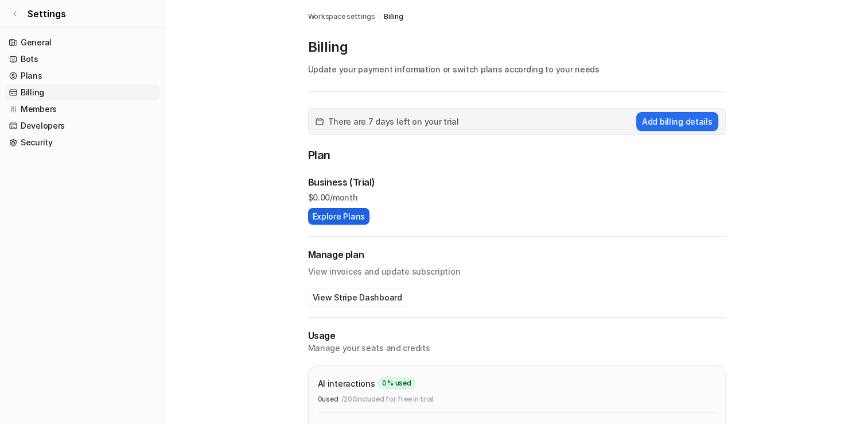 This screenshot has height=424, width=868. I want to click on p: Business (Trial), so click(341, 182).